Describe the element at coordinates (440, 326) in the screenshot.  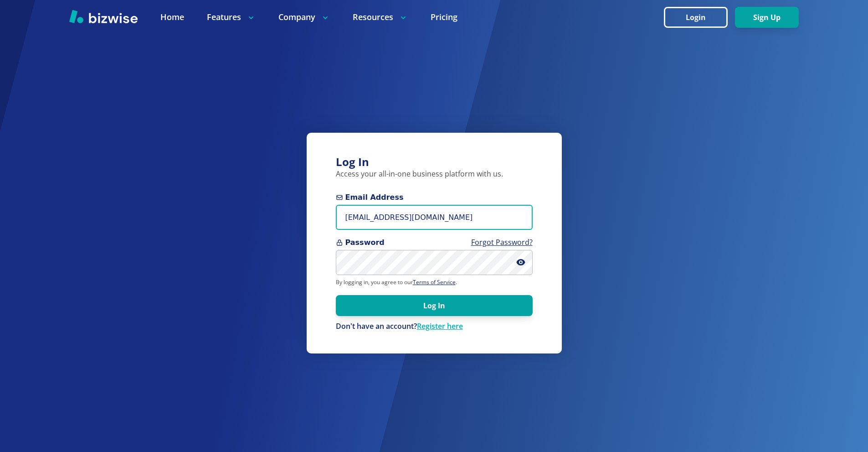
I see `a: Register here` at that location.